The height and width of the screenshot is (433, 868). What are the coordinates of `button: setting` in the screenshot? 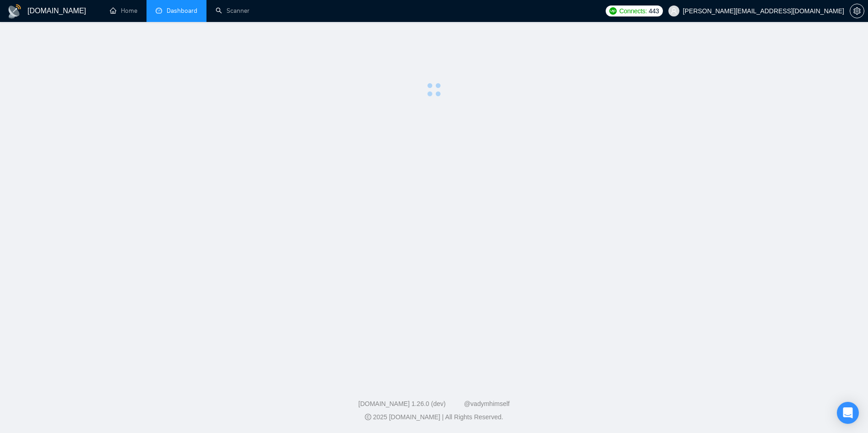 It's located at (857, 11).